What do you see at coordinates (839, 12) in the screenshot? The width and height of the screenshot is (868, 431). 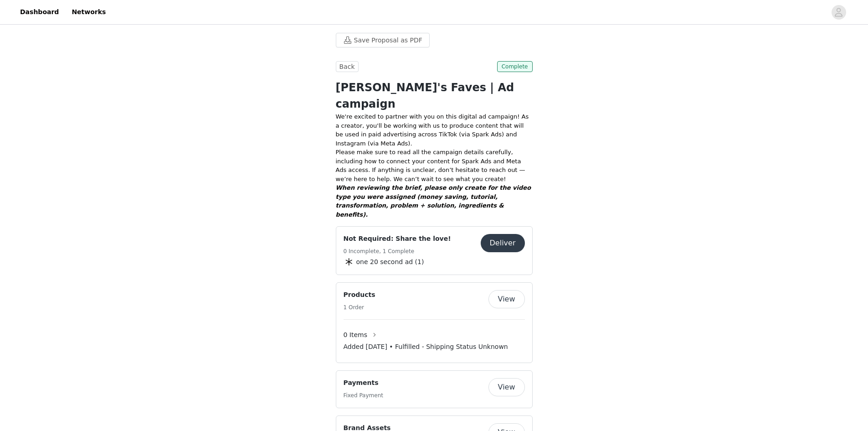 I see `div: avatar` at bounding box center [839, 12].